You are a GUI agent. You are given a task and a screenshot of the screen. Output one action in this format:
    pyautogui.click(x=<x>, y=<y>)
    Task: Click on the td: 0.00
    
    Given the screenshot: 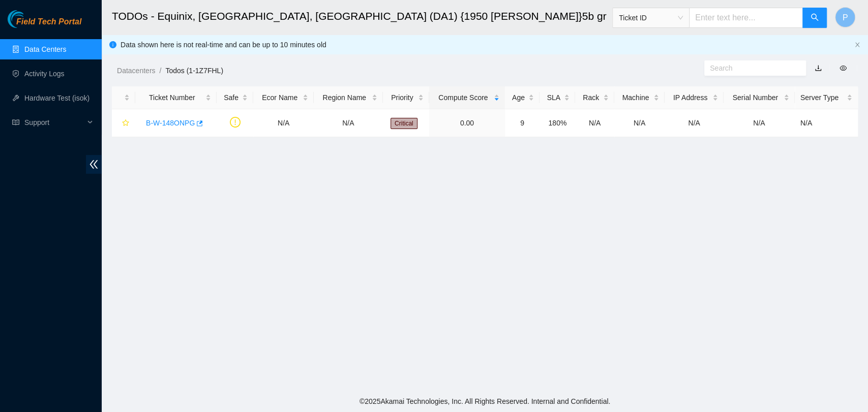 What is the action you would take?
    pyautogui.click(x=466, y=123)
    